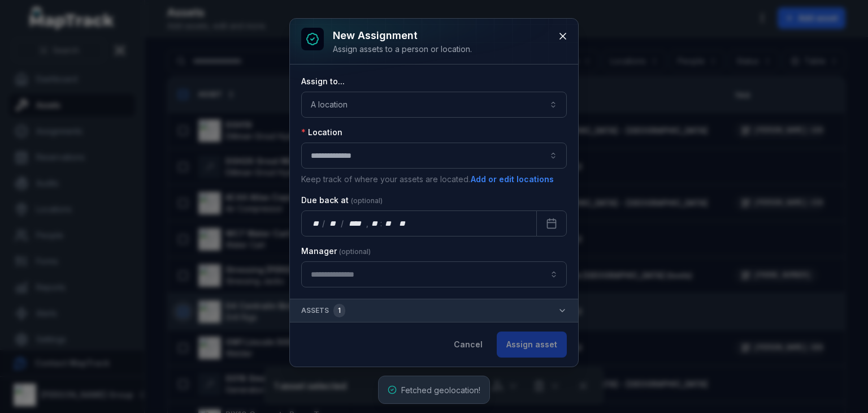 This screenshot has width=868, height=413. I want to click on span: Fetched geolocation!, so click(441, 390).